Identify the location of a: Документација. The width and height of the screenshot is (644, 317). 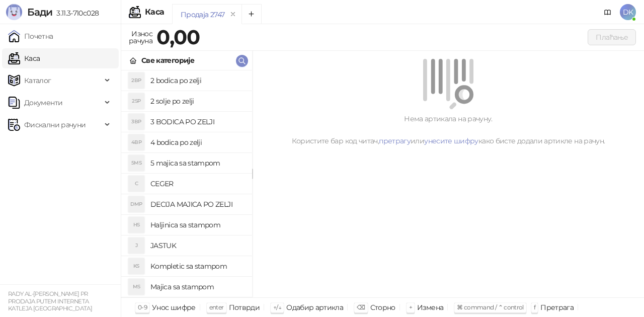
(608, 12).